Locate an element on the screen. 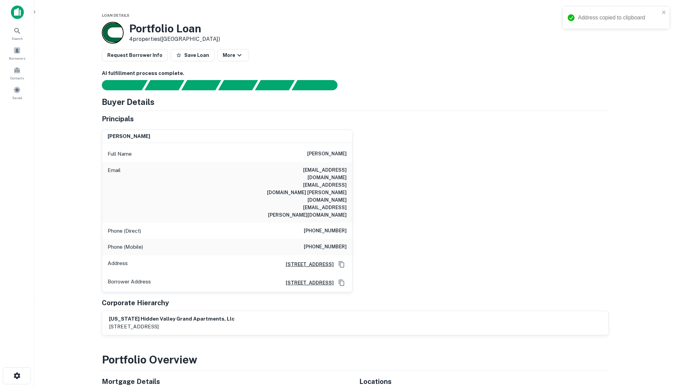 The image size is (676, 387). div: Your request is received and processing... is located at coordinates (164, 85).